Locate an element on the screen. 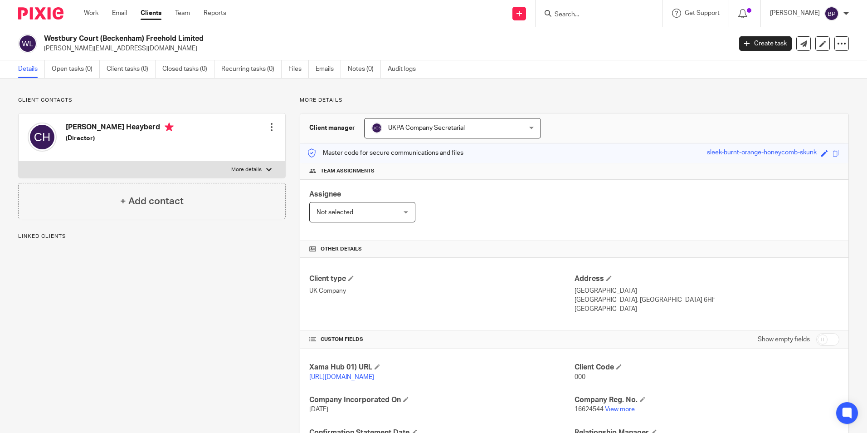 The height and width of the screenshot is (433, 867). img: Pixie is located at coordinates (41, 13).